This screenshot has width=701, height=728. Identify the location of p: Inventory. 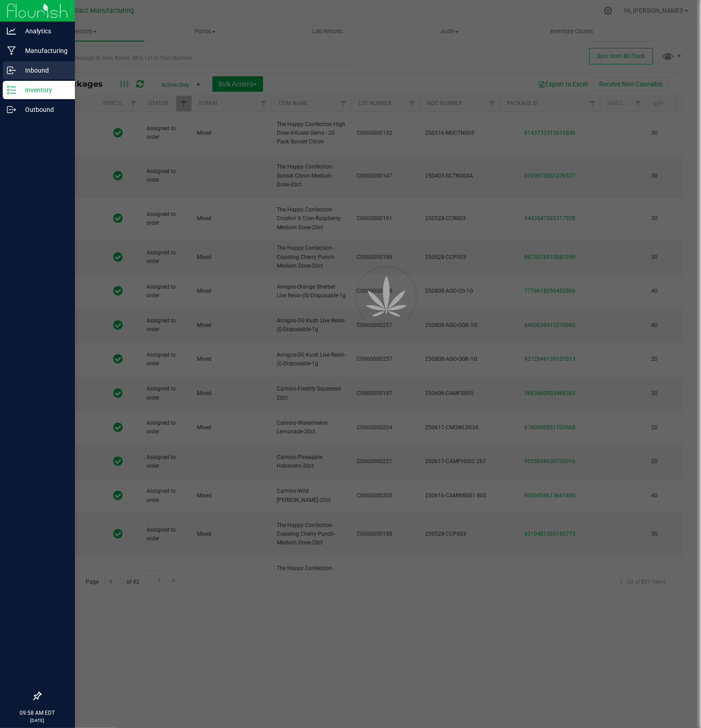
(44, 90).